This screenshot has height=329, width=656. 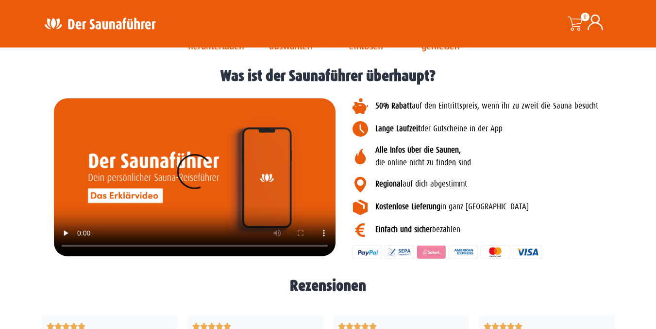 What do you see at coordinates (393, 106) in the screenshot?
I see `b: 50% Rabatt` at bounding box center [393, 106].